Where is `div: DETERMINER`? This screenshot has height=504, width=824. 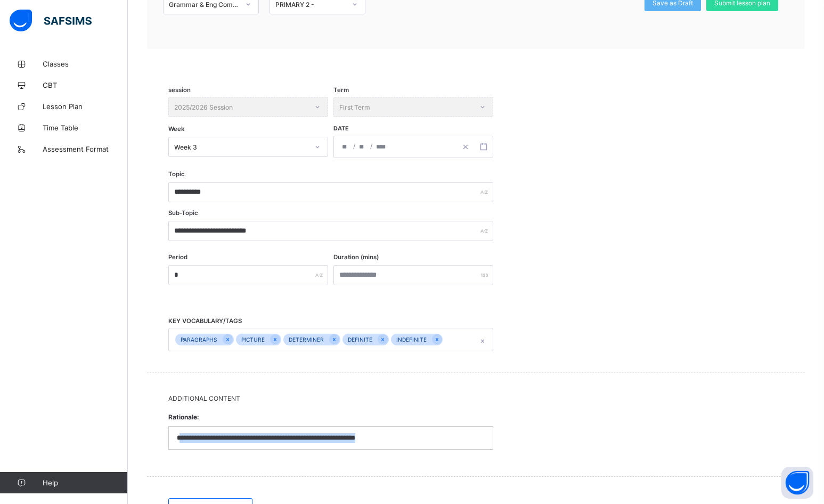
div: DETERMINER is located at coordinates (306, 339).